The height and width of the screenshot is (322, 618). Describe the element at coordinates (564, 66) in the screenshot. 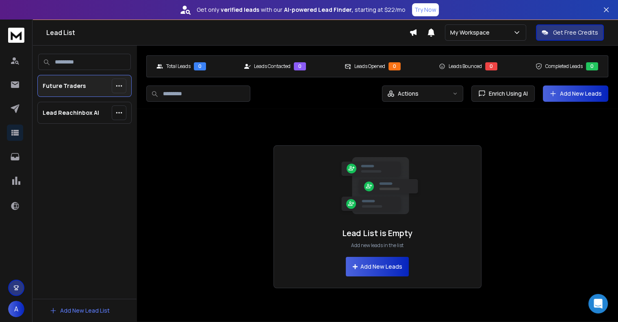

I see `p: Completed Leads` at that location.